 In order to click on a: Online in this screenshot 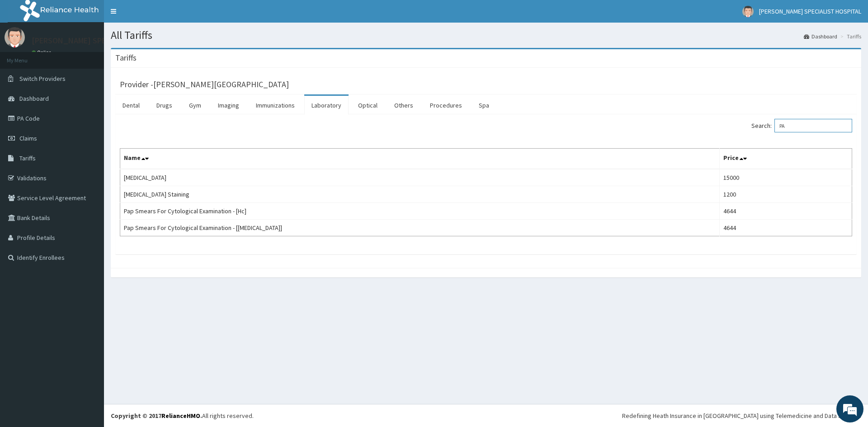, I will do `click(42, 52)`.